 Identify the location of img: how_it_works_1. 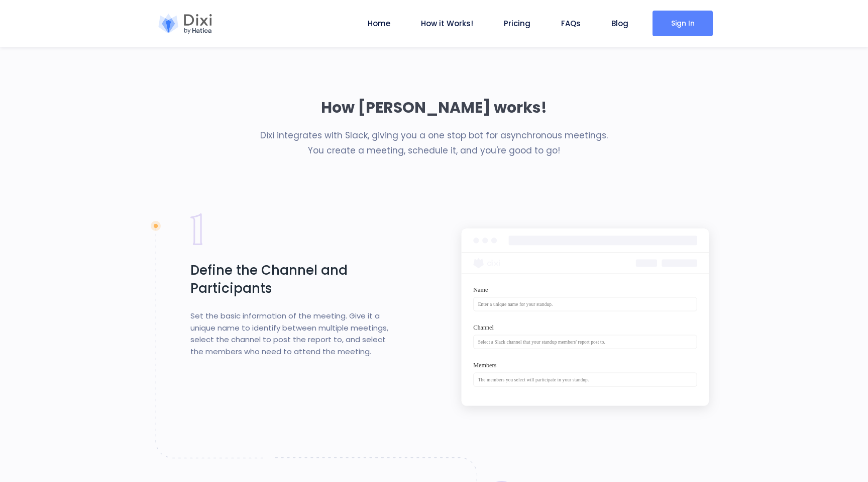
(585, 319).